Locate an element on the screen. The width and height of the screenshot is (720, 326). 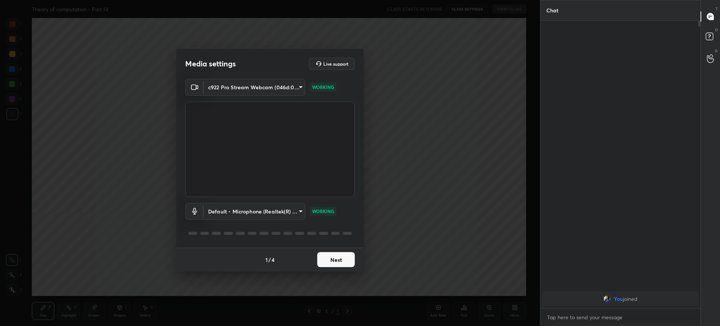
h4: 4 is located at coordinates (273, 259).